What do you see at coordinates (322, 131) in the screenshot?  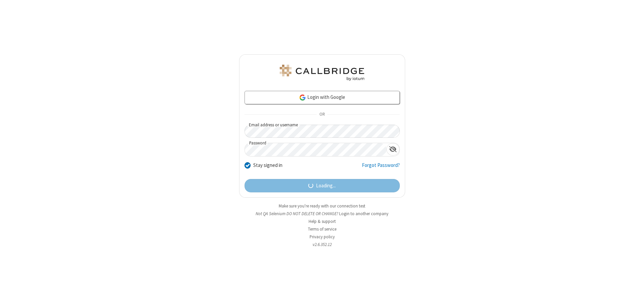 I see `input: Email address or username` at bounding box center [322, 131].